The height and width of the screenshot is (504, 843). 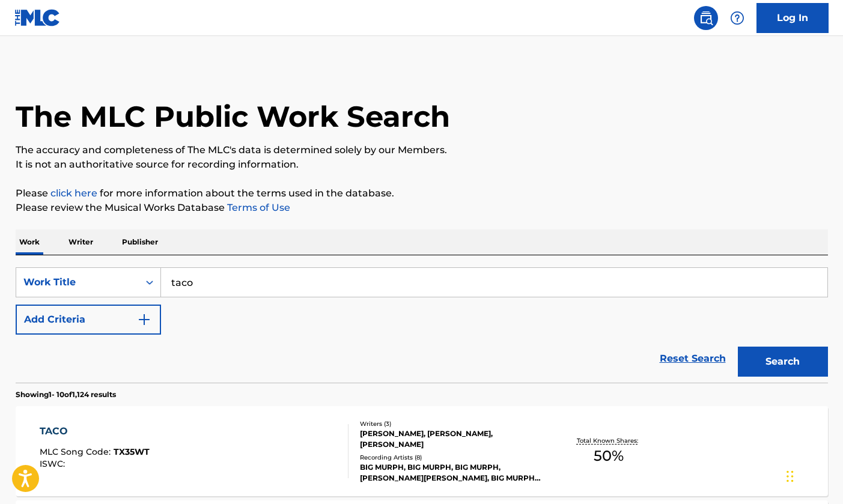 I want to click on span: ISWC :, so click(x=53, y=463).